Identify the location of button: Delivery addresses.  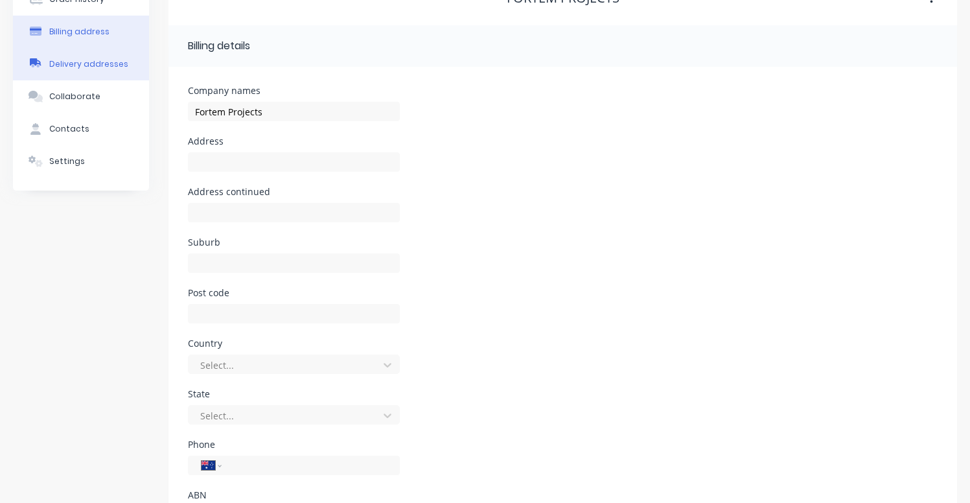
(81, 64).